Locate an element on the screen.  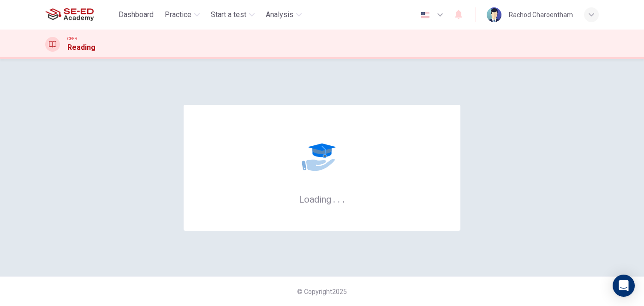
span: Practice is located at coordinates (178, 15).